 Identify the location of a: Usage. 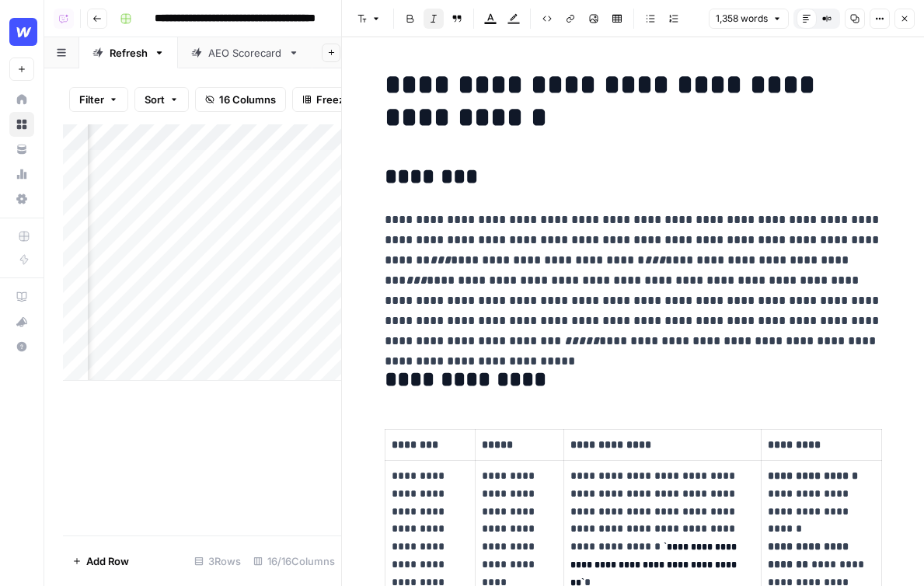
(22, 174).